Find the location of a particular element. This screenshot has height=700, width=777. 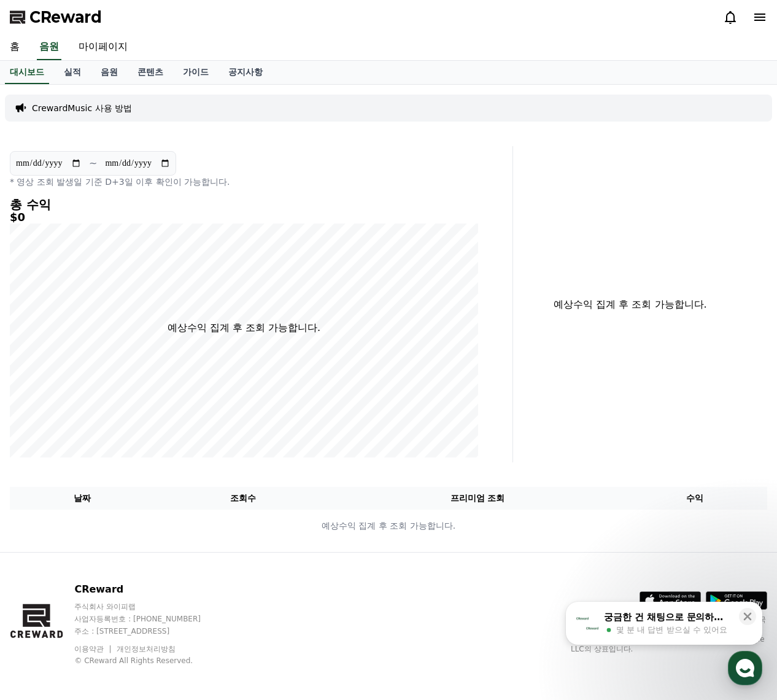

a: CrewardMusic 사용 방법 is located at coordinates (81, 108).